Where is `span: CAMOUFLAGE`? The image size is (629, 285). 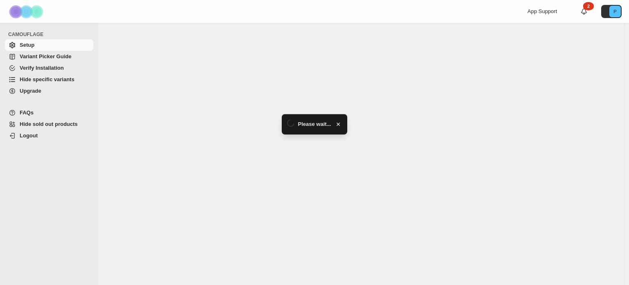 span: CAMOUFLAGE is located at coordinates (51, 34).